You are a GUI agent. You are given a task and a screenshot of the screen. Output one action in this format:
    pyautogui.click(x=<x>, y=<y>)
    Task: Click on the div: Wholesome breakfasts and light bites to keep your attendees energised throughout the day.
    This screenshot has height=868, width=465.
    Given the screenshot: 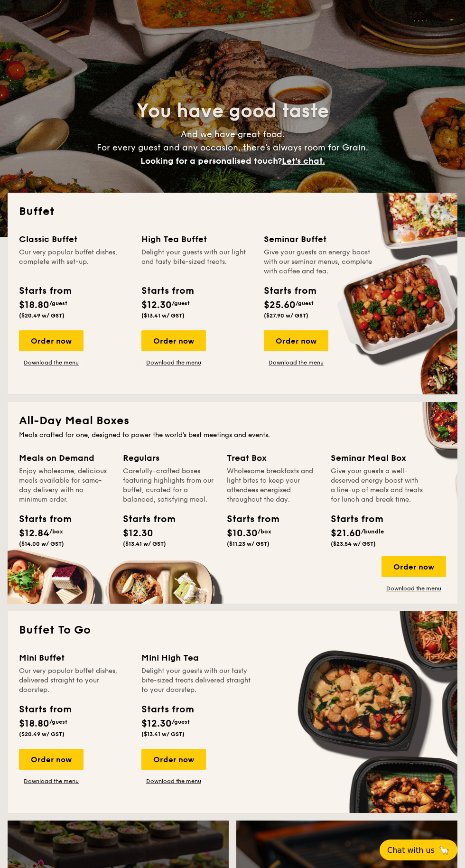 What is the action you would take?
    pyautogui.click(x=273, y=486)
    